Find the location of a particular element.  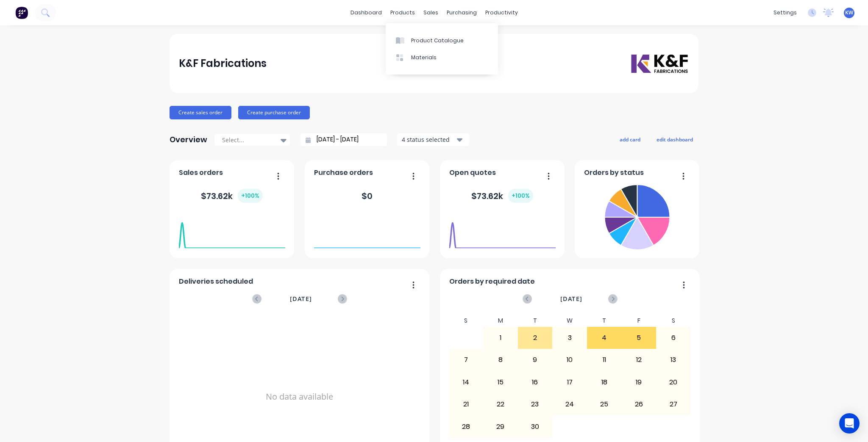

div: 8 is located at coordinates (500, 360).